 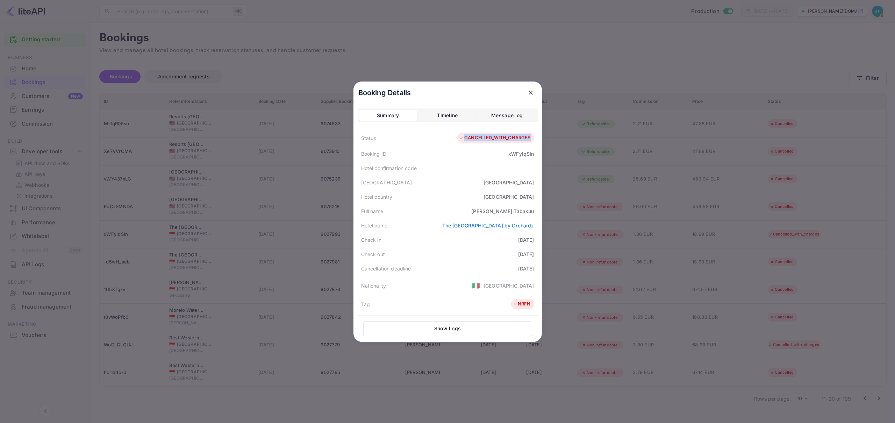 I want to click on div: CANCELLED_WITH_CHARGES, so click(x=495, y=138).